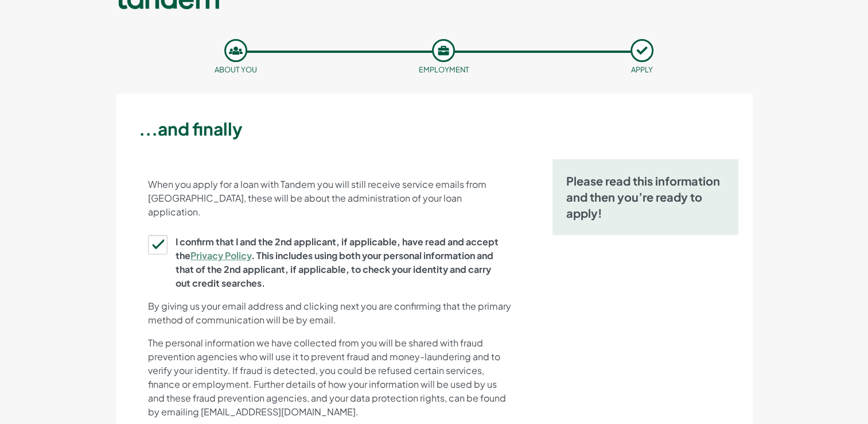  What do you see at coordinates (221, 255) in the screenshot?
I see `a: Privacy Policy` at bounding box center [221, 255].